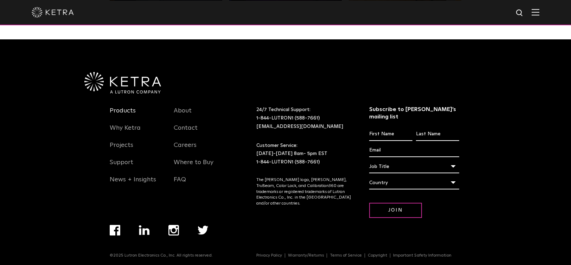 This screenshot has height=265, width=571. What do you see at coordinates (185, 149) in the screenshot?
I see `a: Careers` at bounding box center [185, 149].